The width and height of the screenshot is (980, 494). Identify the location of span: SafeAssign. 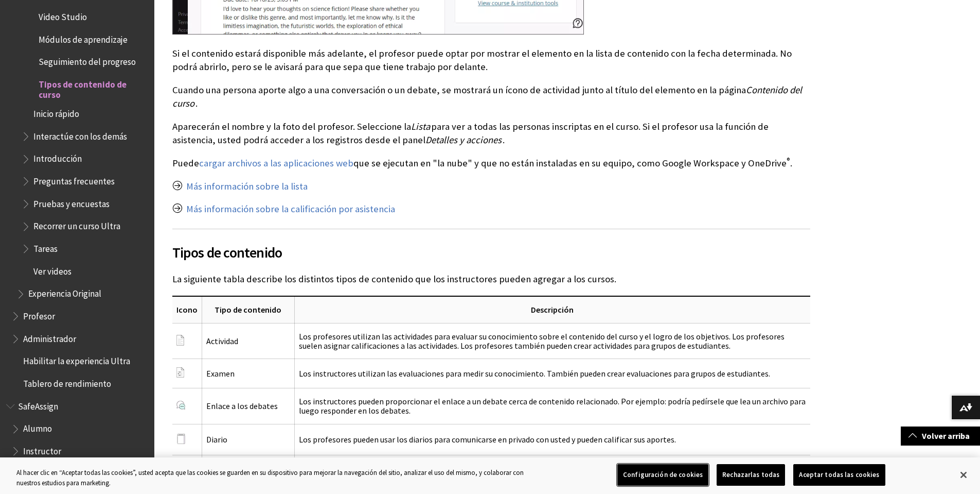
(38, 404).